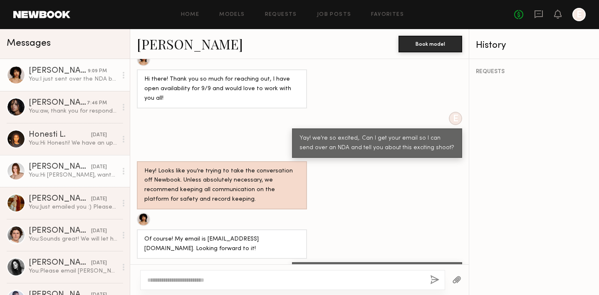  What do you see at coordinates (430, 43) in the screenshot?
I see `a: Book model` at bounding box center [430, 43].